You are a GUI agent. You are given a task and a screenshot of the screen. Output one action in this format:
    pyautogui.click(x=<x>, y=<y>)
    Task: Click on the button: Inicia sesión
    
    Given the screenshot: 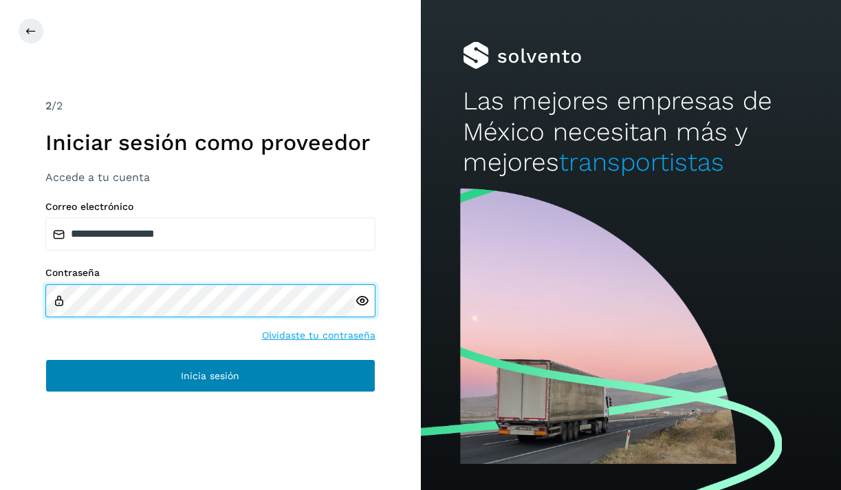 What is the action you would take?
    pyautogui.click(x=210, y=375)
    